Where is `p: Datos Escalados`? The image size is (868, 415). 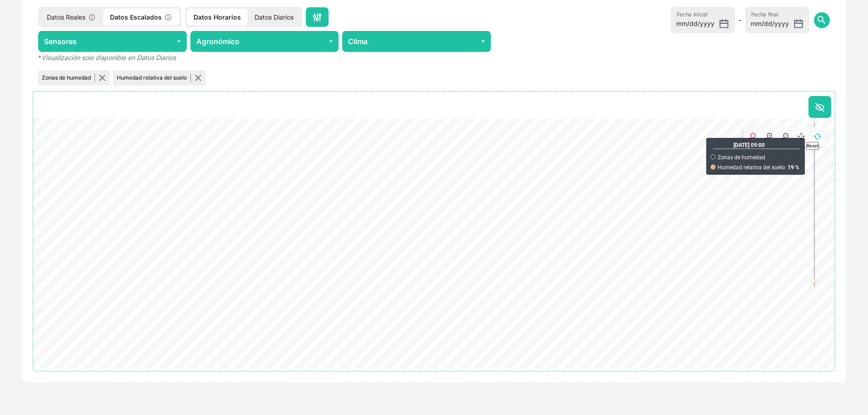
p: Datos Escalados is located at coordinates (141, 17).